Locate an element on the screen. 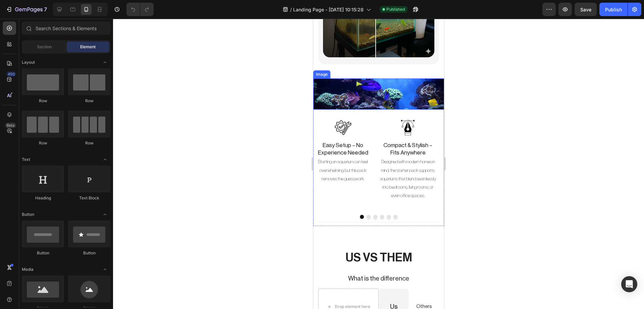 The height and width of the screenshot is (309, 644). div: Open Intercom Messenger is located at coordinates (629, 284).